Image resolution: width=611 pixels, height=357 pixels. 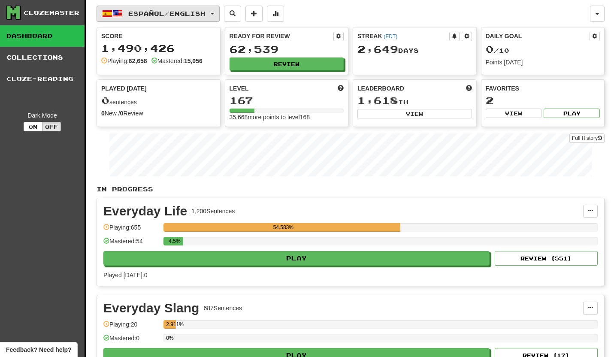 I want to click on button: Search sentences, so click(x=232, y=14).